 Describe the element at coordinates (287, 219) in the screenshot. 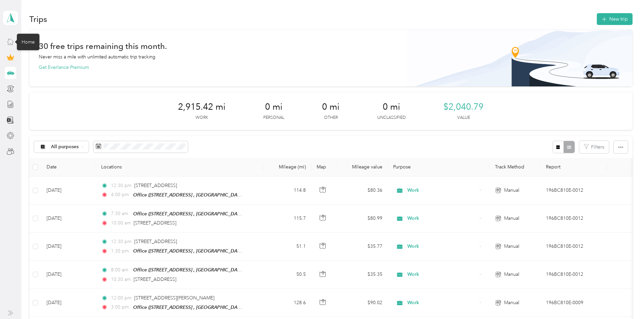

I see `td: 115.7` at that location.